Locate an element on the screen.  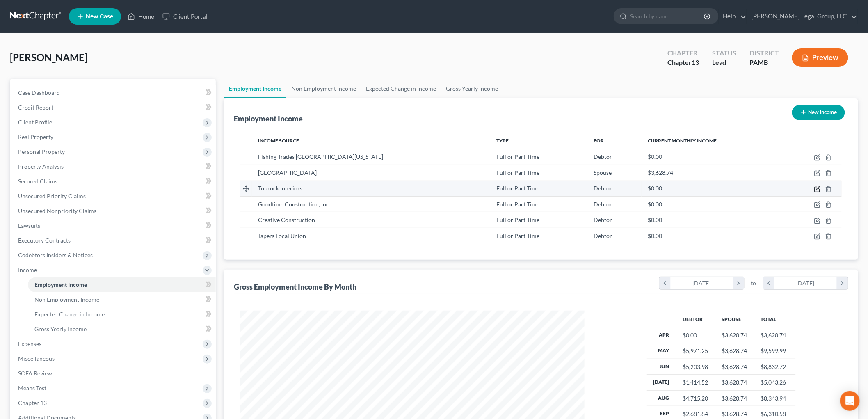
th: Total is located at coordinates (775, 319).